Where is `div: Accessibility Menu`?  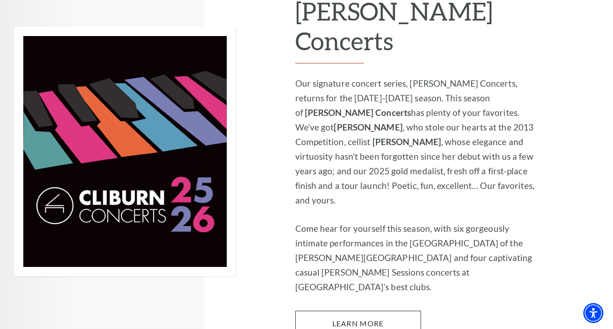
div: Accessibility Menu is located at coordinates (593, 313).